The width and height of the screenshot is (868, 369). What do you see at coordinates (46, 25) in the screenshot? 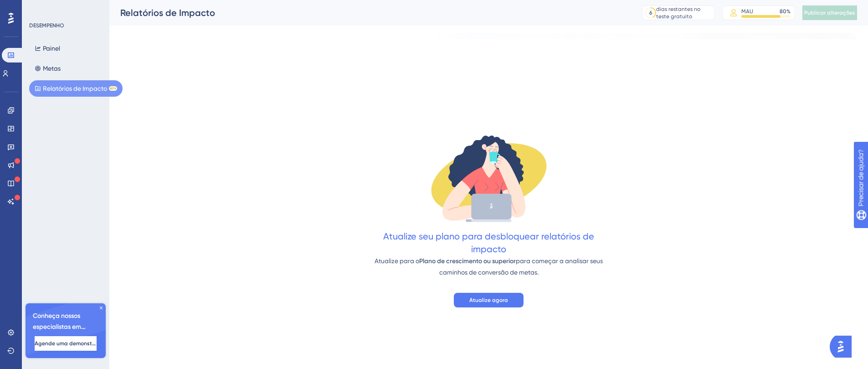
I see `font: DESEMPENHO` at bounding box center [46, 25].